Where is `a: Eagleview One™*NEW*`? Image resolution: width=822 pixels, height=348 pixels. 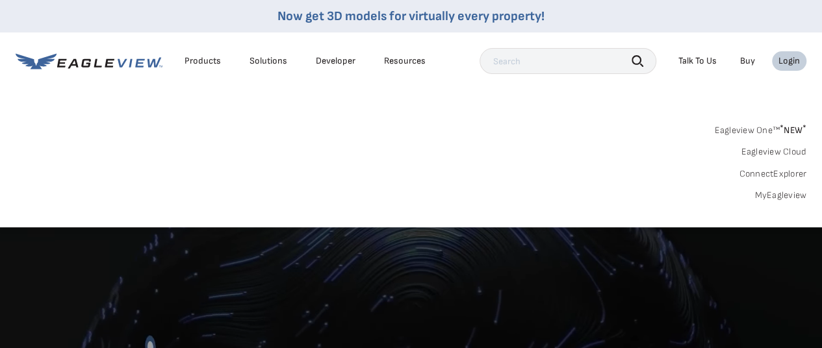 a: Eagleview One™*NEW* is located at coordinates (760, 128).